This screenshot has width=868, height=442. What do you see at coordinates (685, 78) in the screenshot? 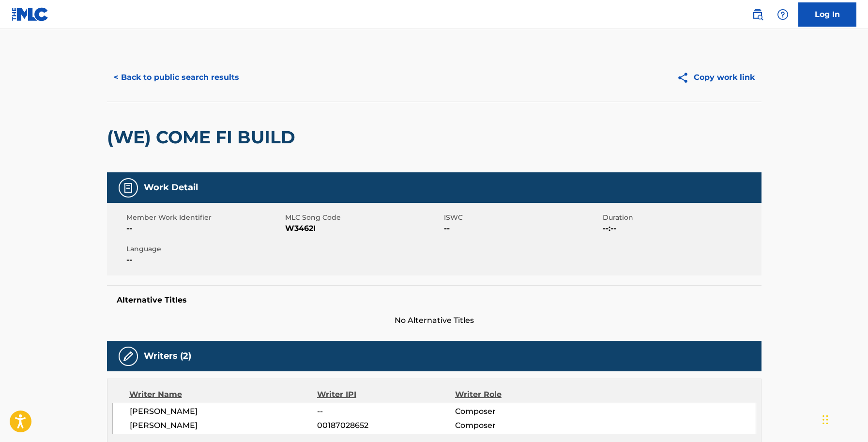
I see `img: Copy work link` at bounding box center [685, 78].